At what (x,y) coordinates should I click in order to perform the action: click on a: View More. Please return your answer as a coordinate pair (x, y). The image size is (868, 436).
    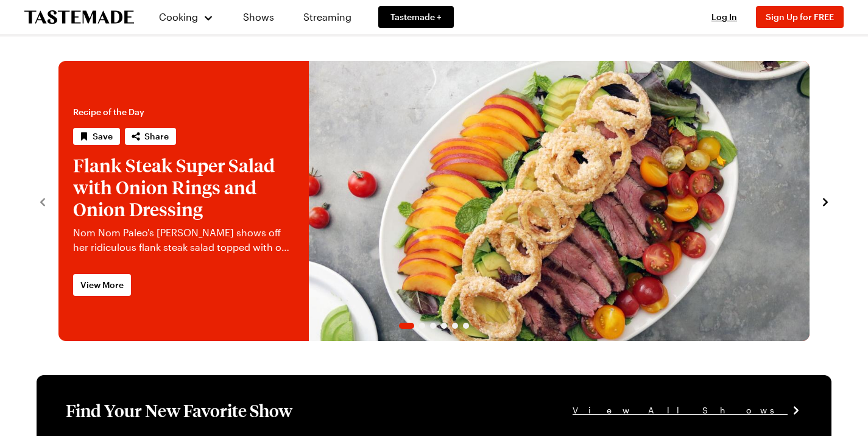
    Looking at the image, I should click on (102, 285).